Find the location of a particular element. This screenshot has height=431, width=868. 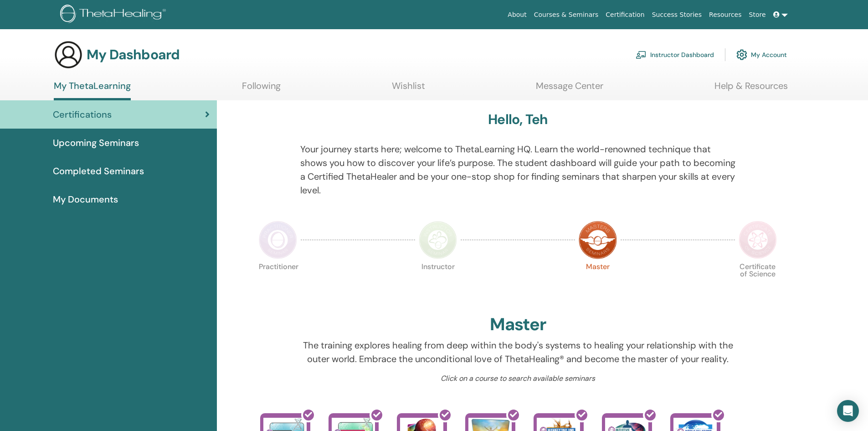

a: Store is located at coordinates (757, 14).